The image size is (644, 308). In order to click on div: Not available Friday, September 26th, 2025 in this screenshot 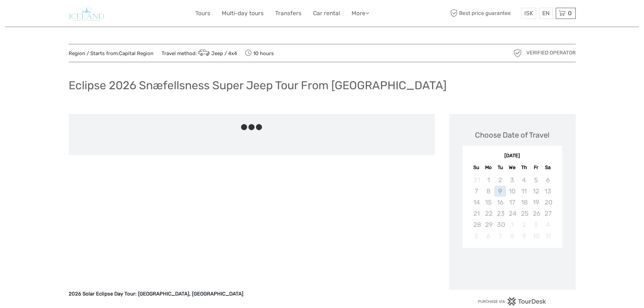, I will do `click(535, 213)`.